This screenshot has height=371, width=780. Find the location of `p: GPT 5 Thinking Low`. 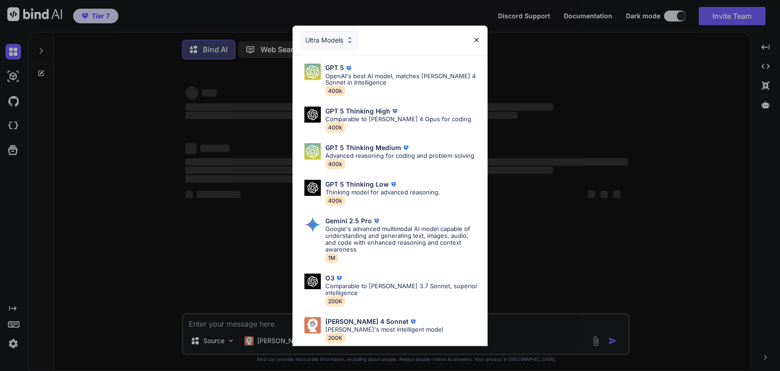

p: GPT 5 Thinking Low is located at coordinates (357, 184).